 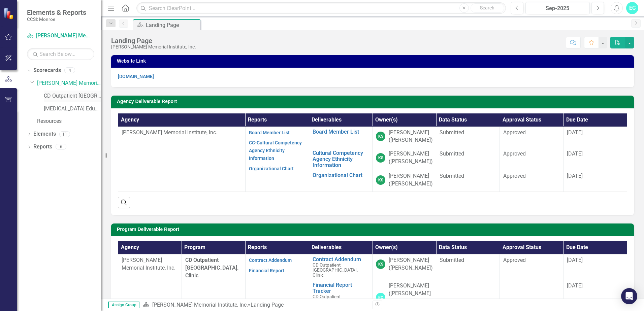 What do you see at coordinates (69, 121) in the screenshot?
I see `a: Resources` at bounding box center [69, 121].